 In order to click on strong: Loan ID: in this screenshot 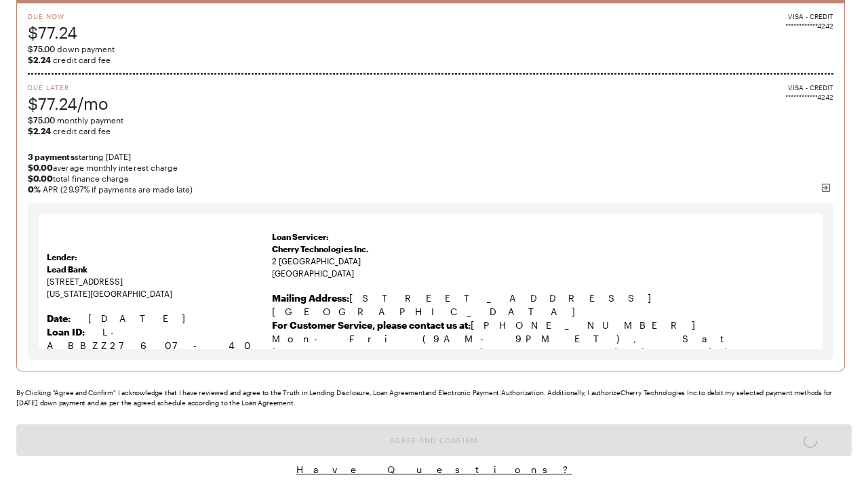, I will do `click(66, 332)`.